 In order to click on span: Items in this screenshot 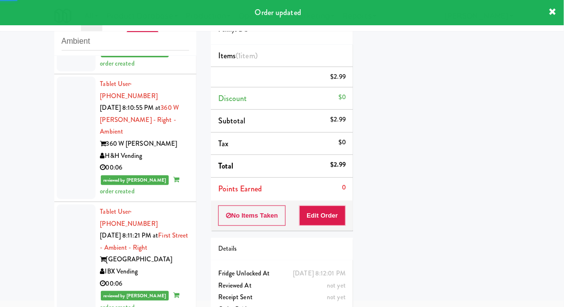, I will do `click(238, 55)`.